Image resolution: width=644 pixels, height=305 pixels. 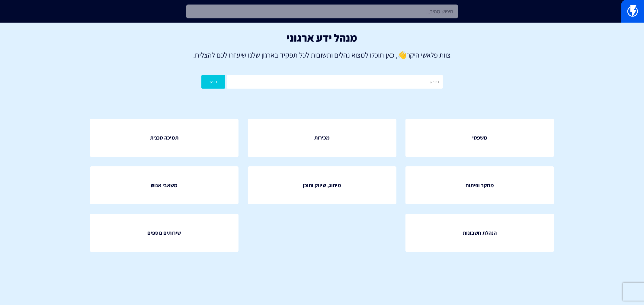 I want to click on h1: מנהל ידע ארגוני, so click(x=322, y=37).